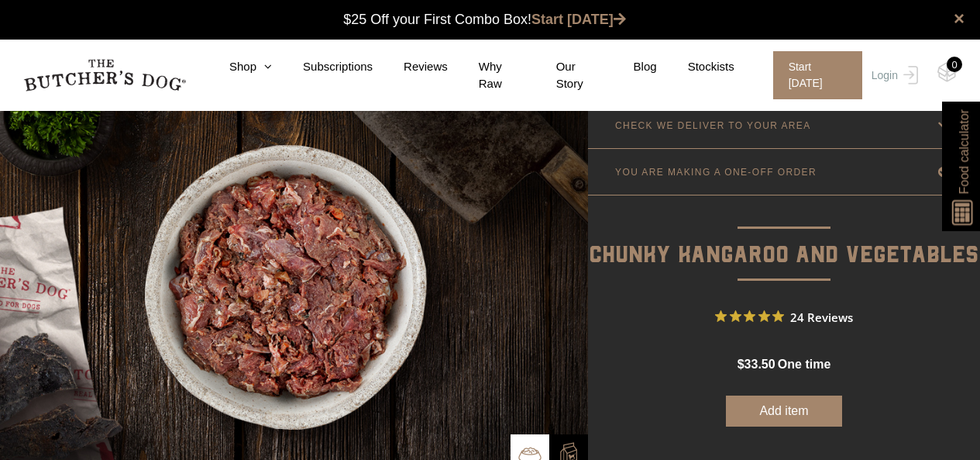  Describe the element at coordinates (804, 364) in the screenshot. I see `span: one time` at that location.